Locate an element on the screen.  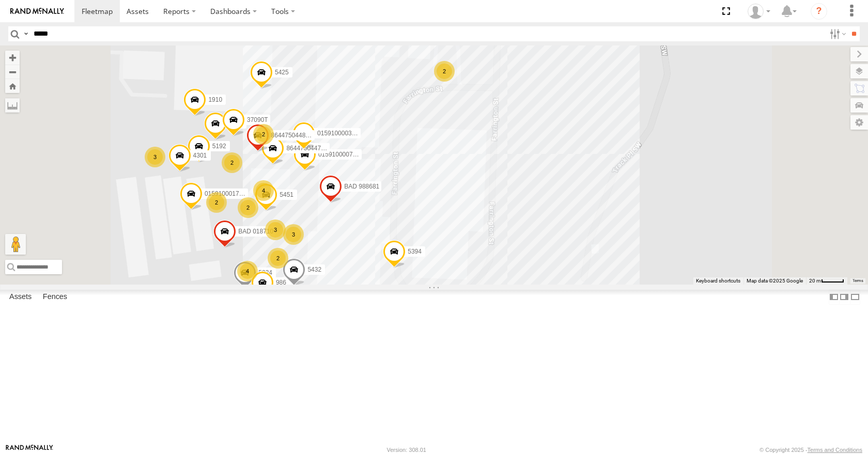
div: © Copyright 2025 - is located at coordinates (811, 450).